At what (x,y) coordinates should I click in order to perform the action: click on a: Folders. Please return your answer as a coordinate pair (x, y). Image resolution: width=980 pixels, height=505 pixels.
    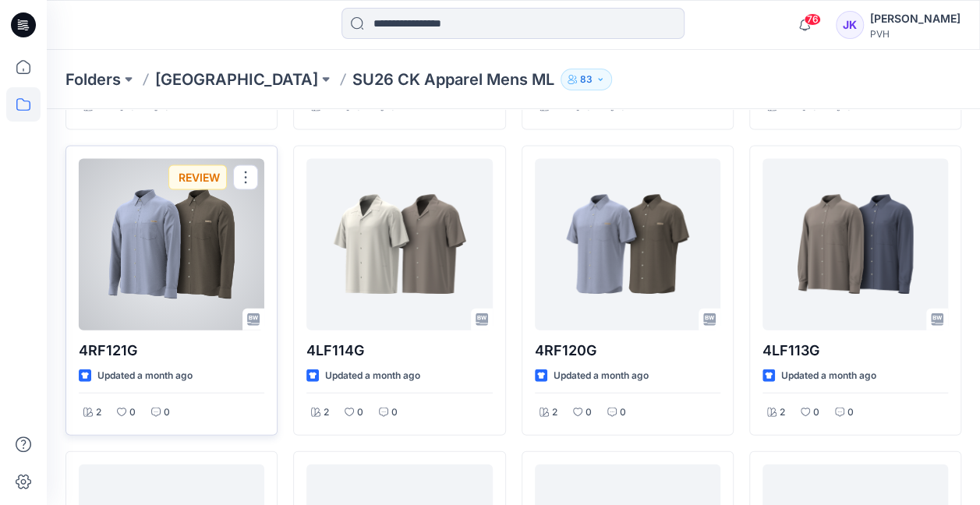
    Looking at the image, I should click on (93, 80).